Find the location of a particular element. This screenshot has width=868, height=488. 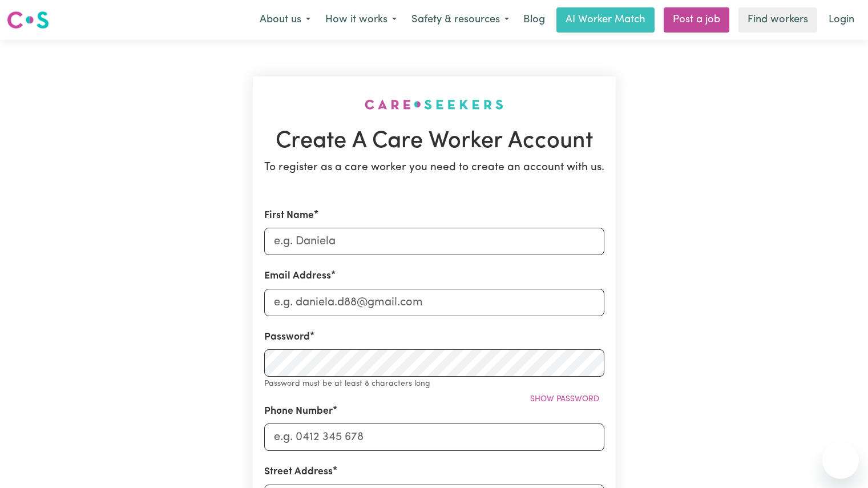

label: Email Address is located at coordinates (297, 277).